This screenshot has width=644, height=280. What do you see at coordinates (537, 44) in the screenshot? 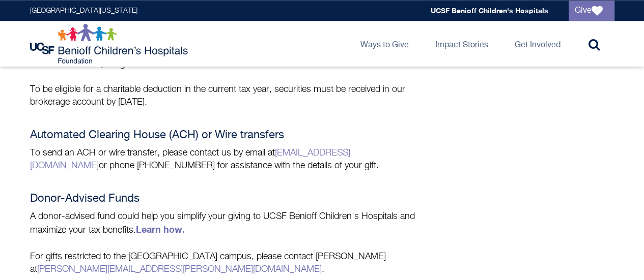
I see `a: Get Involved` at bounding box center [537, 44].